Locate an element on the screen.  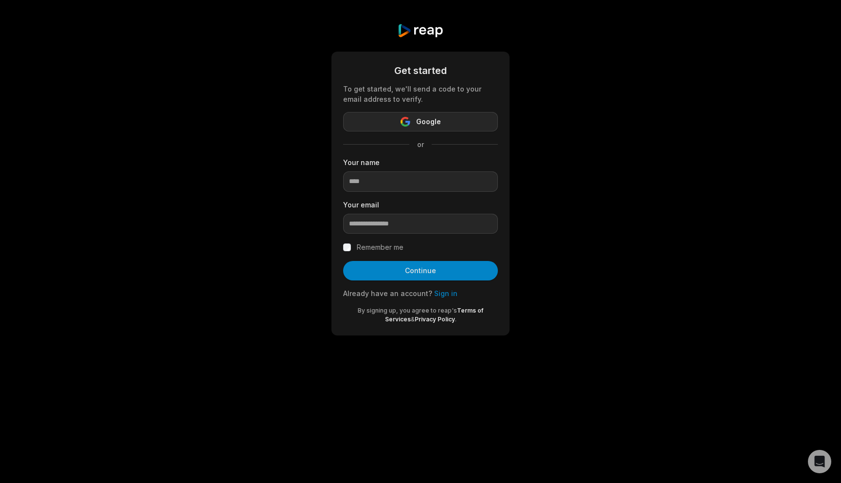
span: Already have an account? is located at coordinates (387, 293).